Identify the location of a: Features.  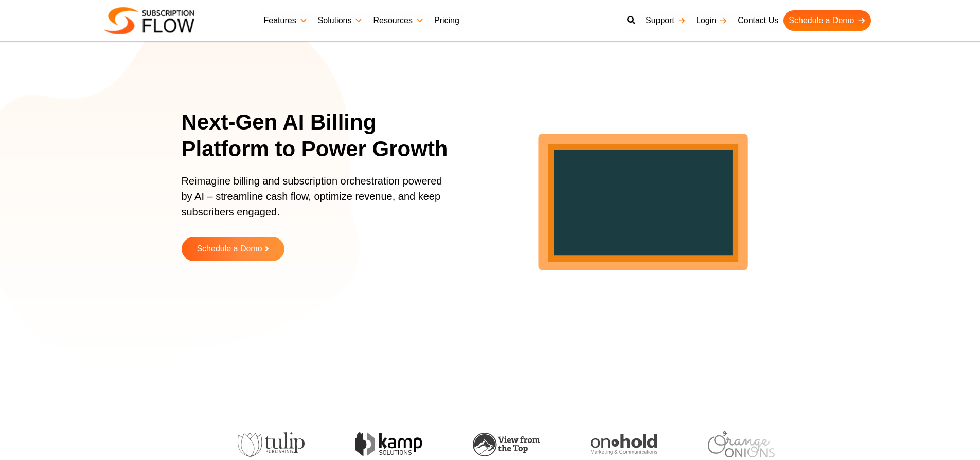
(285, 21).